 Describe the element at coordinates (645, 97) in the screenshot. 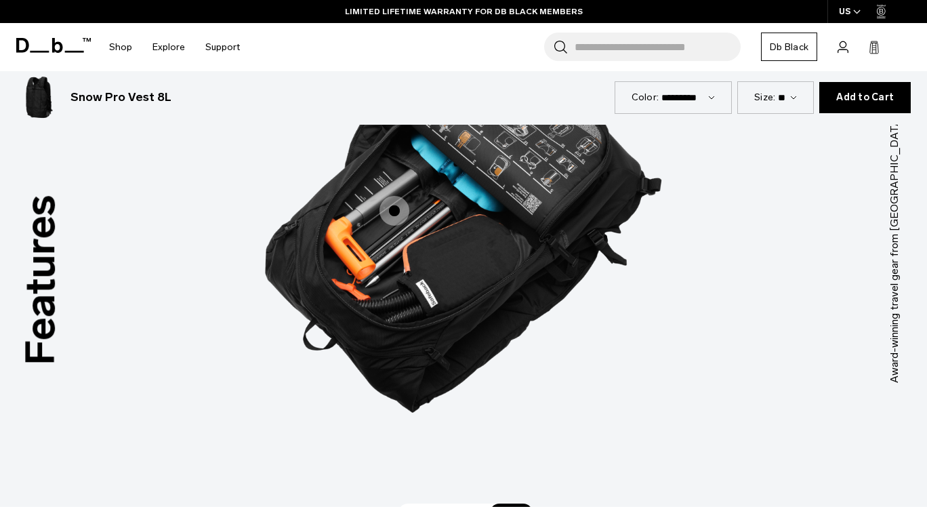

I see `label: Color:` at that location.